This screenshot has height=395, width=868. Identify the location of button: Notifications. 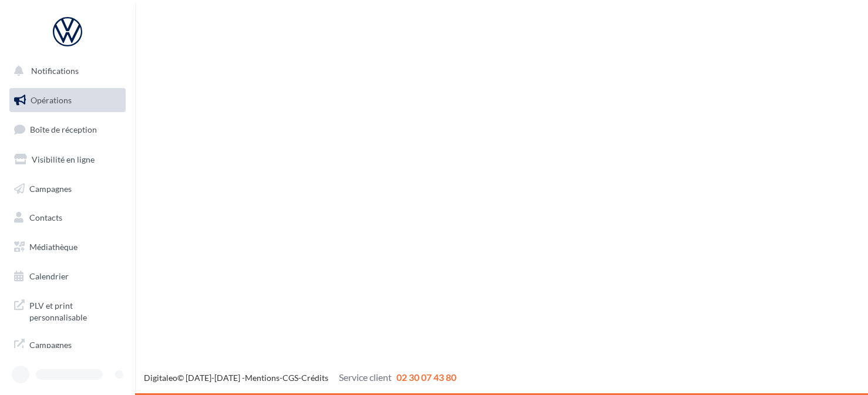
(65, 71).